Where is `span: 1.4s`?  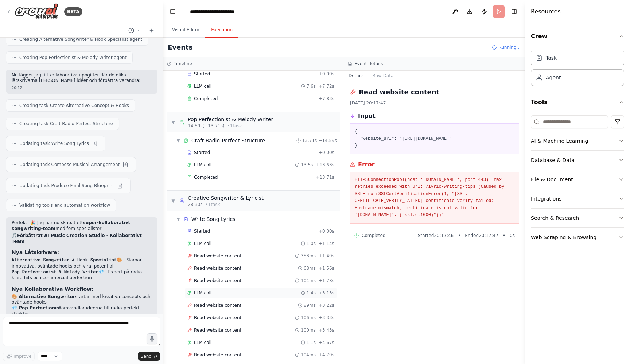 span: 1.4s is located at coordinates (311, 293).